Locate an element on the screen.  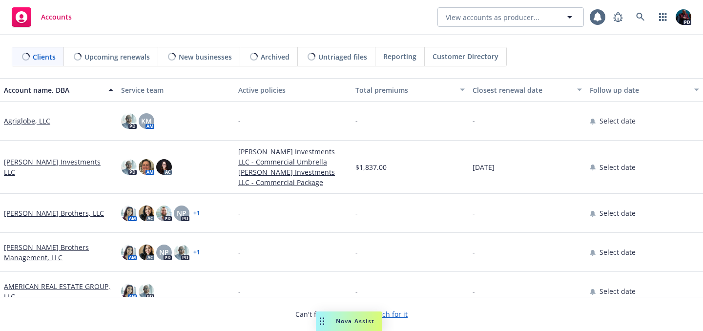
span: $1,837.00 is located at coordinates (371, 167).